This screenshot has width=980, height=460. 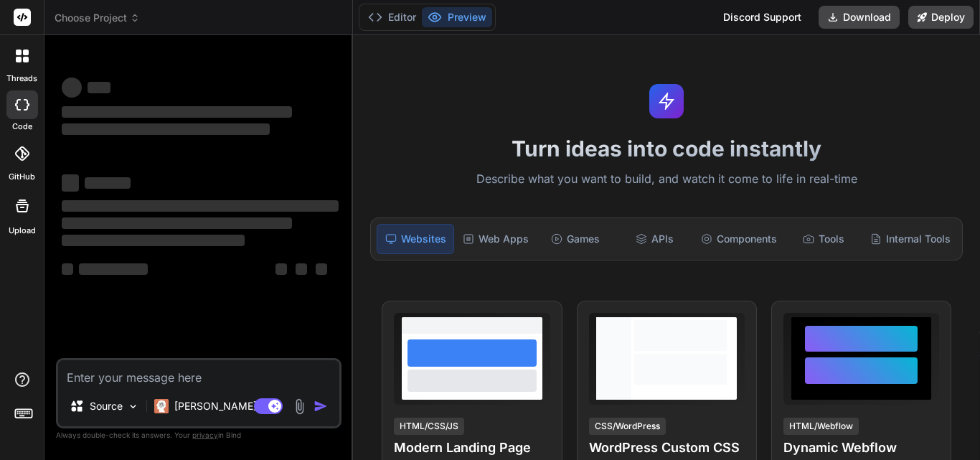 I want to click on button: Editor, so click(x=392, y=17).